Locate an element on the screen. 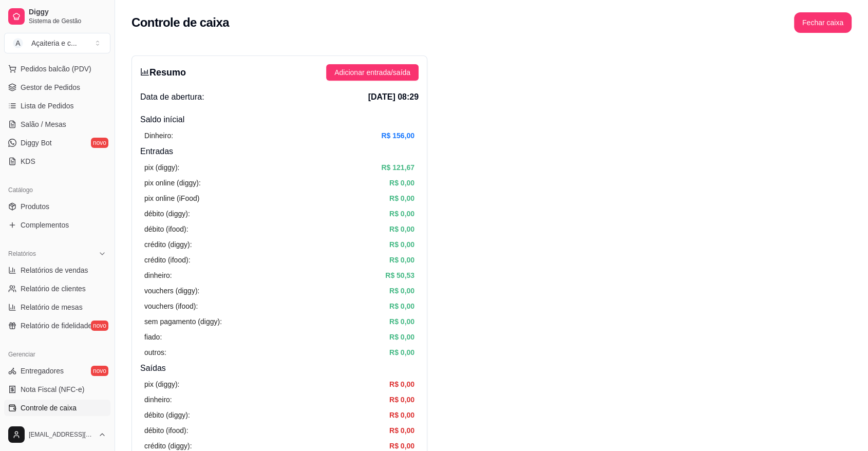  a: Controle de caixa is located at coordinates (57, 408).